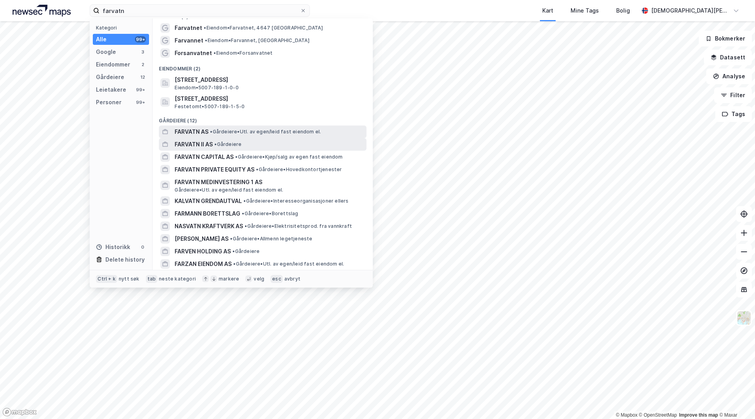 The width and height of the screenshot is (755, 419). Describe the element at coordinates (292, 279) in the screenshot. I see `div: avbryt` at that location.